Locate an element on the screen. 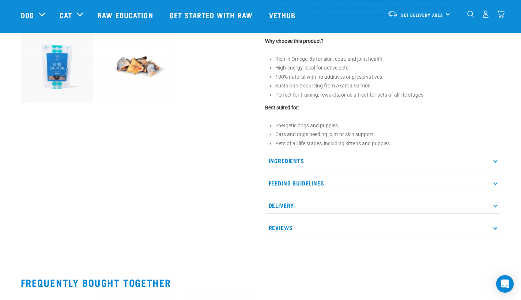  img: home-icon@2x.png is located at coordinates (500, 14).